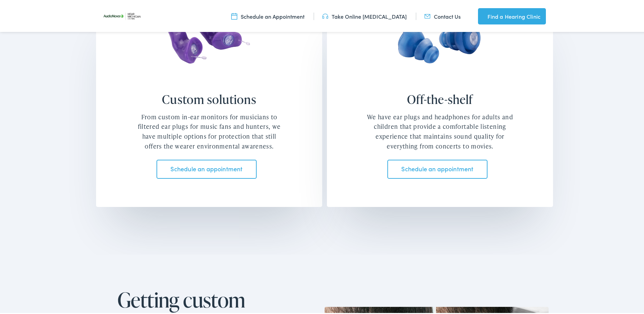 The width and height of the screenshot is (644, 314). I want to click on img: Two in-ear purple custom-fit hearing aids available at Hear Michigan Centers., so click(209, 48).